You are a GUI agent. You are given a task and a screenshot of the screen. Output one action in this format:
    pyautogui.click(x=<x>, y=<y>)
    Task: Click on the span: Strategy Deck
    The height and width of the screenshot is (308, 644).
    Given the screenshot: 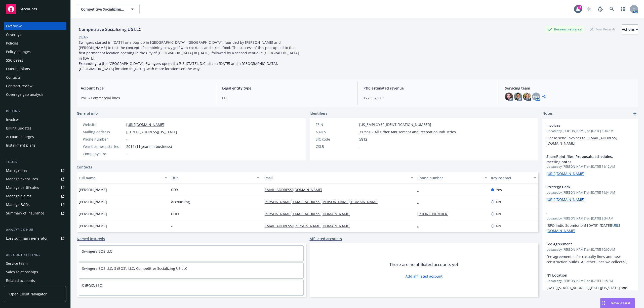 What is the action you would take?
    pyautogui.click(x=584, y=187)
    